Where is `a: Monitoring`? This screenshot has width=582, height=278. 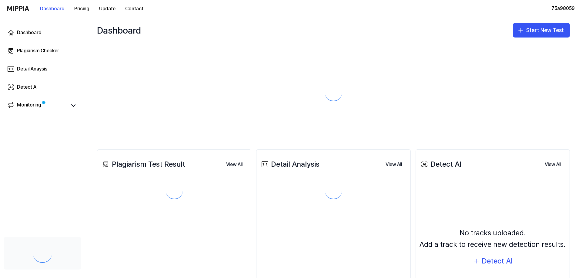 a: Monitoring is located at coordinates (37, 106).